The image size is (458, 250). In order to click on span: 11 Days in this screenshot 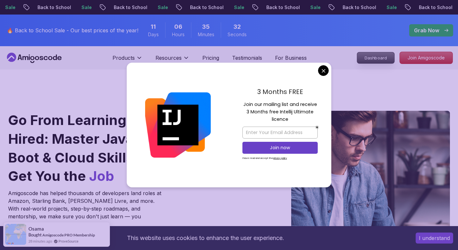, I will do `click(153, 27)`.